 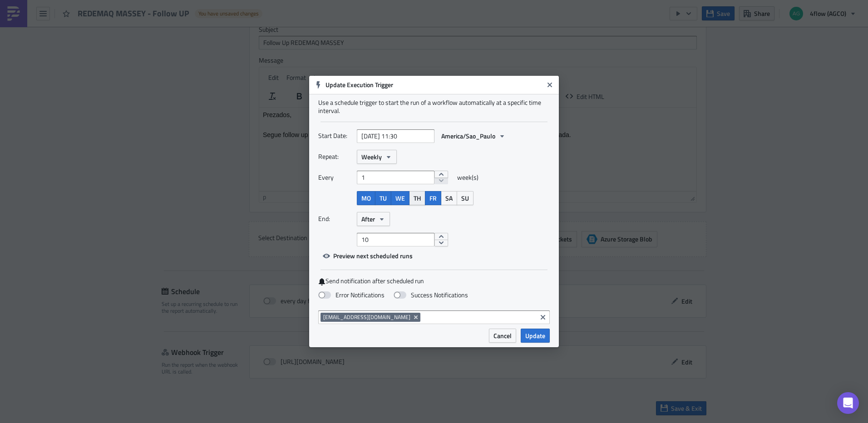 What do you see at coordinates (335, 136) in the screenshot?
I see `label: Start Date:` at bounding box center [335, 136].